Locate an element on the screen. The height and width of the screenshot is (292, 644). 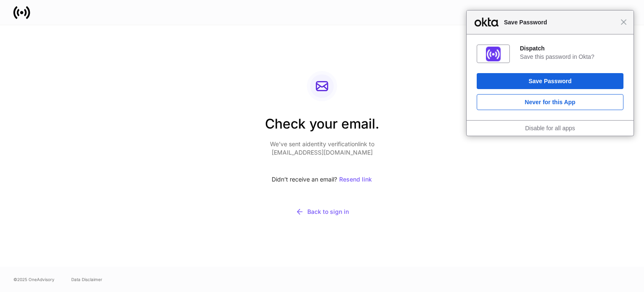
a: Disable for all apps is located at coordinates (550, 128).